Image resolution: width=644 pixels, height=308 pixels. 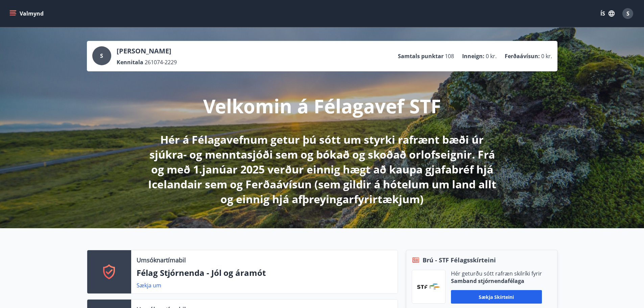 I want to click on button: S, so click(x=628, y=13).